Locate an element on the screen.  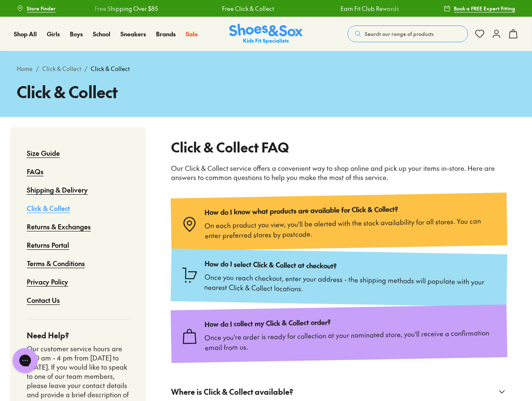
a: Sneakers is located at coordinates (133, 34).